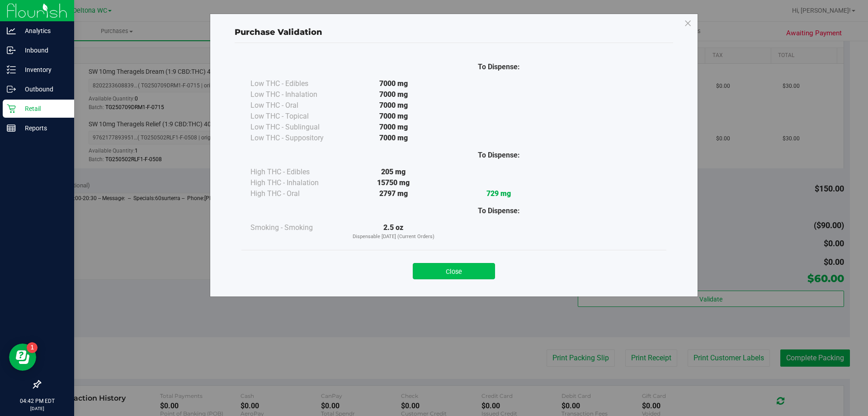  I want to click on p: Inventory, so click(43, 70).